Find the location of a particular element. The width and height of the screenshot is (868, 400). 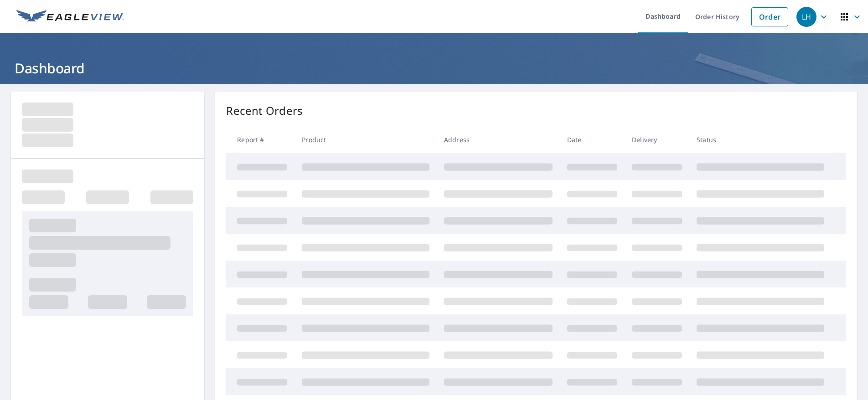

th: Status is located at coordinates (761, 139).